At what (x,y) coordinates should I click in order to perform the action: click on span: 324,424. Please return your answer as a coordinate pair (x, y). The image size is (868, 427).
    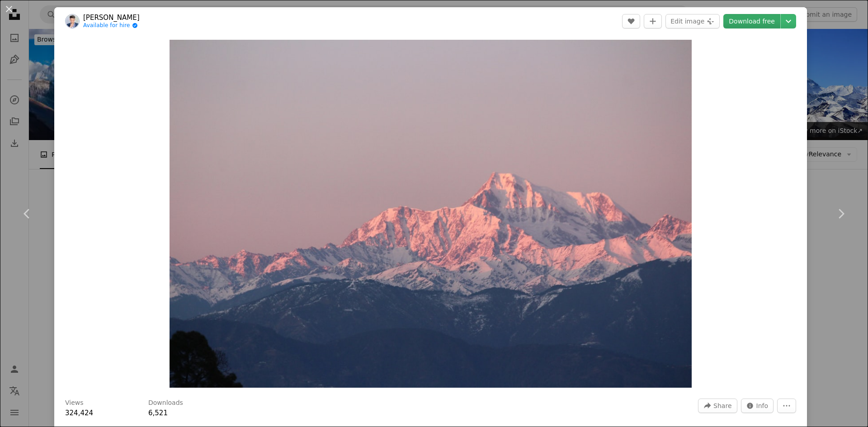
    Looking at the image, I should click on (79, 413).